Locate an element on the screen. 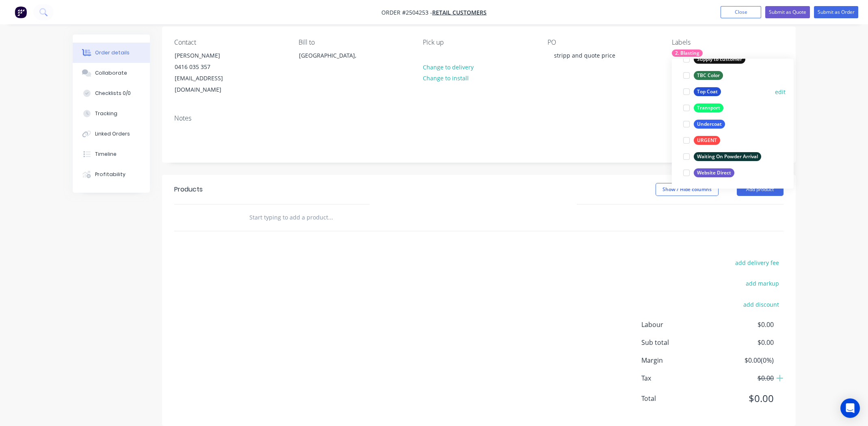 This screenshot has height=426, width=868. div: Collaborate is located at coordinates (111, 73).